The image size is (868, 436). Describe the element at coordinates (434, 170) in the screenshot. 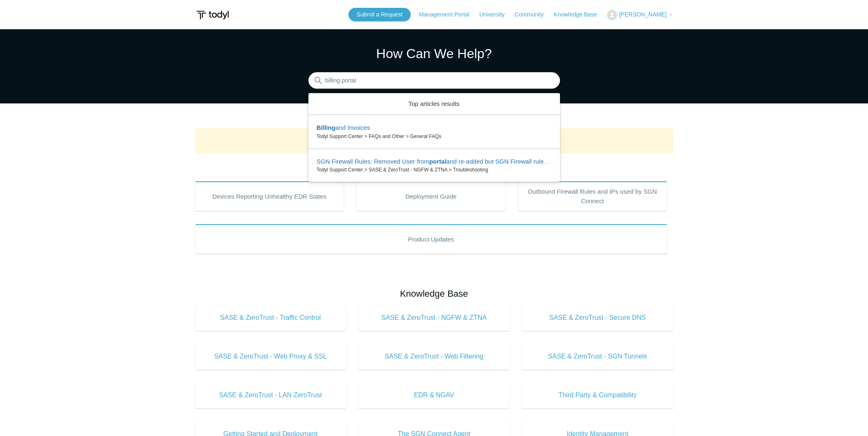

I see `zd-autocomplete-breadcrumbs-multibrand: Todyl Support Center > SASE & ZeroTrust - NGFW & ZTNA > Troubleshooting` at that location.